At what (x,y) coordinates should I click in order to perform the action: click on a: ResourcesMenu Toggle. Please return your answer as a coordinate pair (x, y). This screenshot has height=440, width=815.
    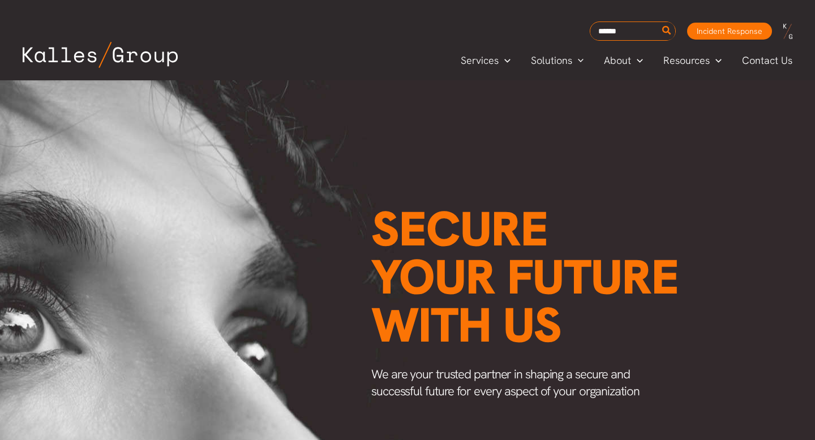
    Looking at the image, I should click on (692, 61).